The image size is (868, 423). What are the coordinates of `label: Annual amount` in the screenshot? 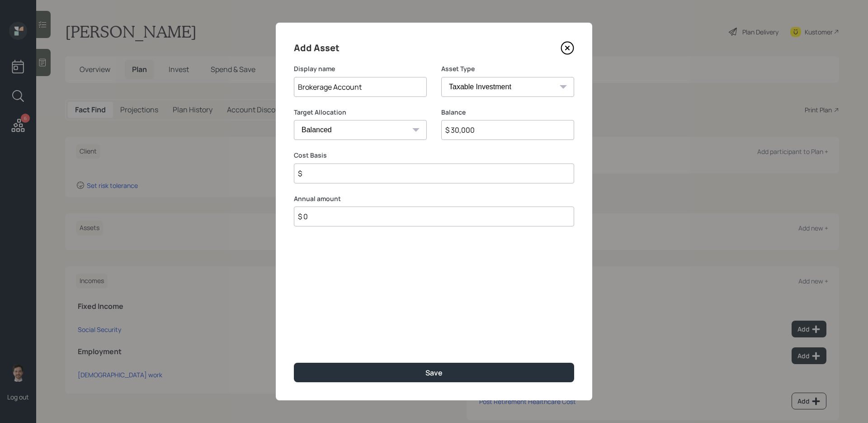 It's located at (434, 199).